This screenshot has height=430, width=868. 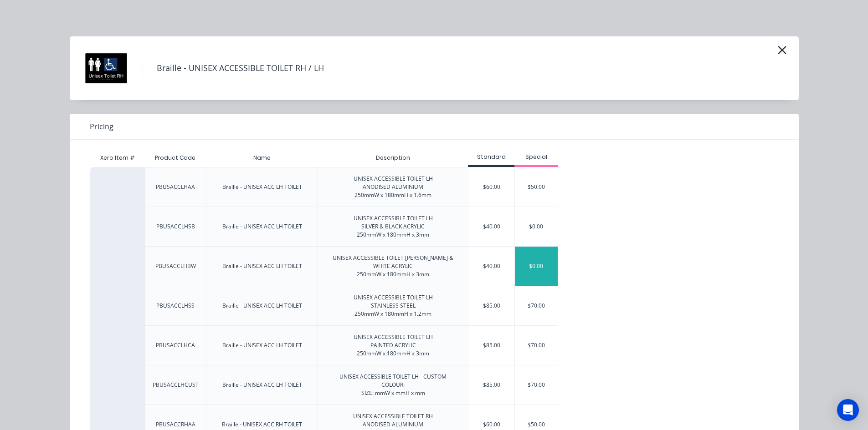 What do you see at coordinates (175, 424) in the screenshot?
I see `div: PBUSACCRHAA` at bounding box center [175, 424].